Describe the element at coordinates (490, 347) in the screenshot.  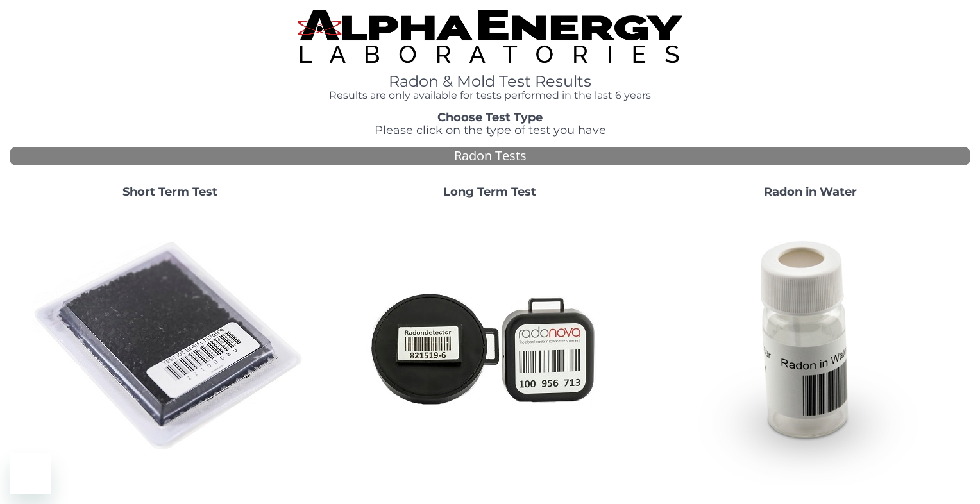
I see `img: Radtrak2vsRadtrak3.jpg` at that location.